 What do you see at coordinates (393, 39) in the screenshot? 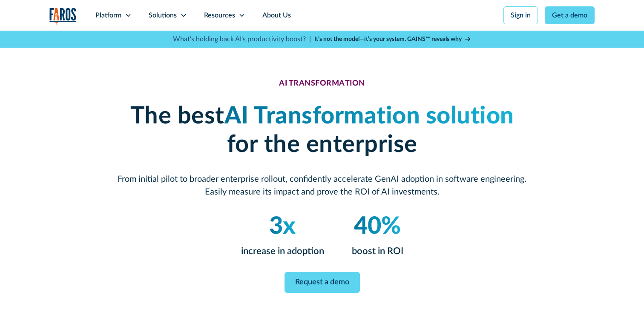
I see `a: It’s not the model—it’s your system. GAINS™ reveals why` at bounding box center [393, 39].